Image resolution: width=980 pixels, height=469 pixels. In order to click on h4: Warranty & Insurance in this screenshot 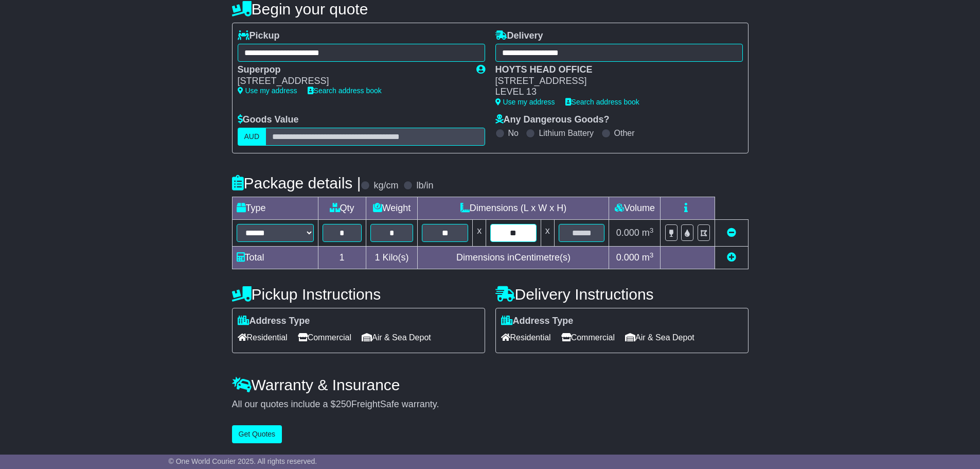, I will do `click(490, 384)`.